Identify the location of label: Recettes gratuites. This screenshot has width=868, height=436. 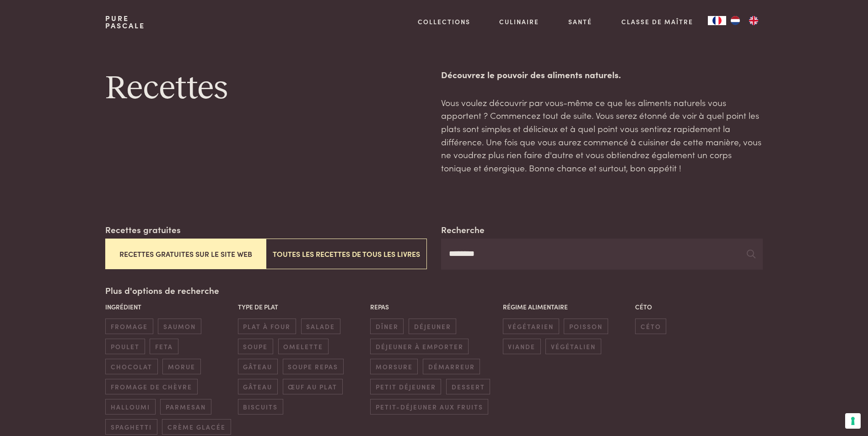
(143, 230).